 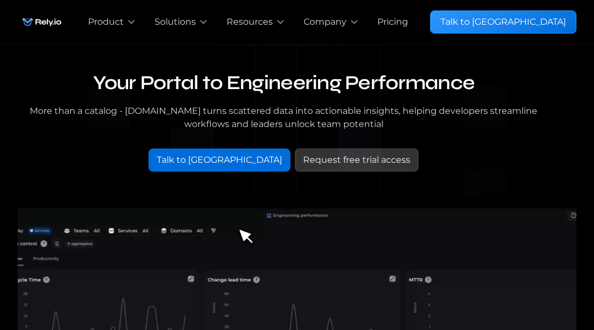 I want to click on div: Company, so click(x=325, y=22).